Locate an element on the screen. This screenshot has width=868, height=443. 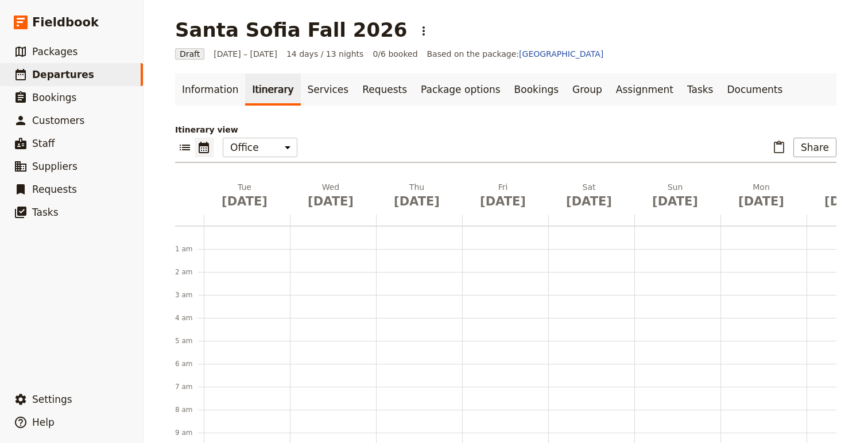
a: Group is located at coordinates (587, 90).